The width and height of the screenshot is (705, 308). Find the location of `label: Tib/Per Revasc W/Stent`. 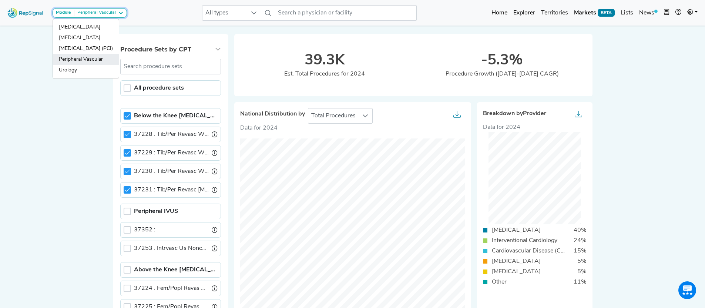

label: Tib/Per Revasc W/Stent is located at coordinates (171, 171).